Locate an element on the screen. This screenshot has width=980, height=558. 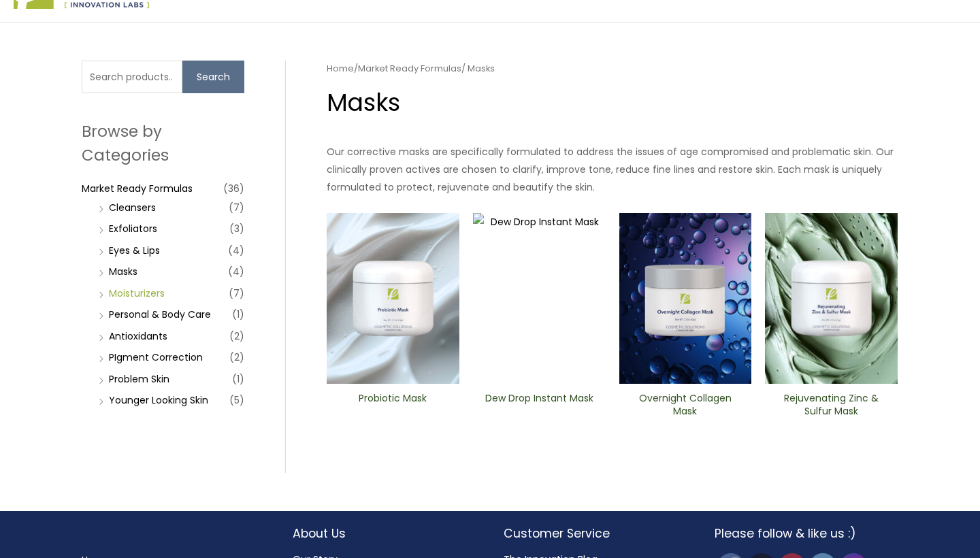
img: Rejuvenating Zinc & Sulfur ​Mask is located at coordinates (831, 298).